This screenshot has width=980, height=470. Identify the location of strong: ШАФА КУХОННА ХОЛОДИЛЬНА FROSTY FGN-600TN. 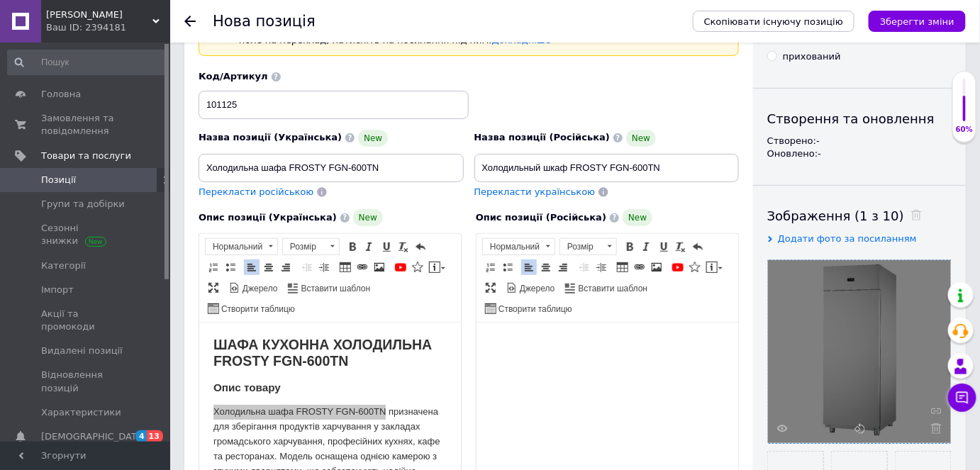
(123, 30).